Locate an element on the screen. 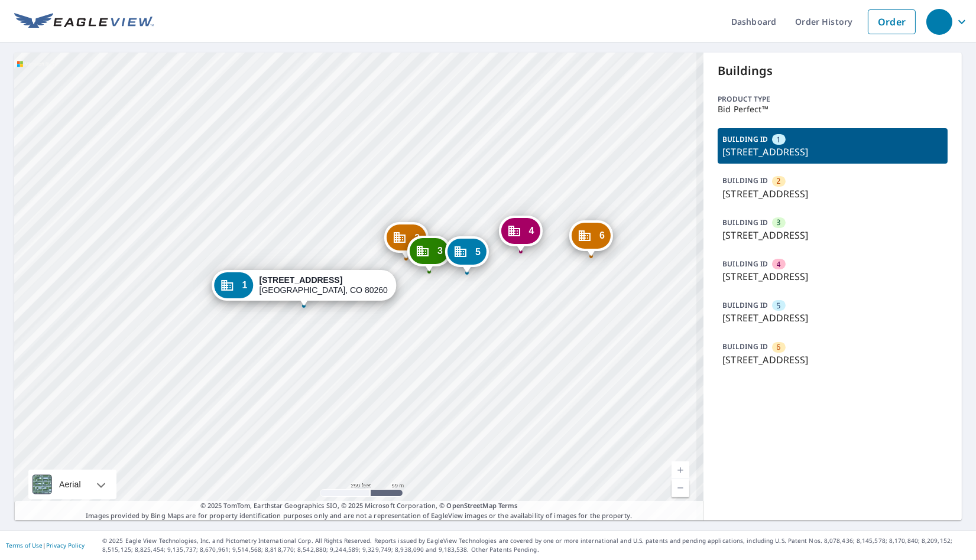 The image size is (976, 560). p: Bid Perfect™ is located at coordinates (833, 109).